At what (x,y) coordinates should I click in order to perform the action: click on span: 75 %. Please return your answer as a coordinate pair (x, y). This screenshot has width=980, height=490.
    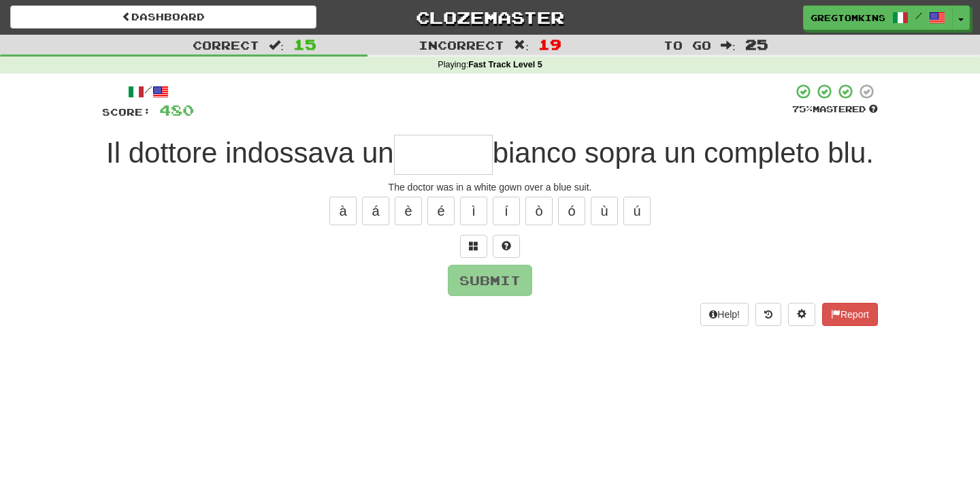
    Looking at the image, I should click on (802, 109).